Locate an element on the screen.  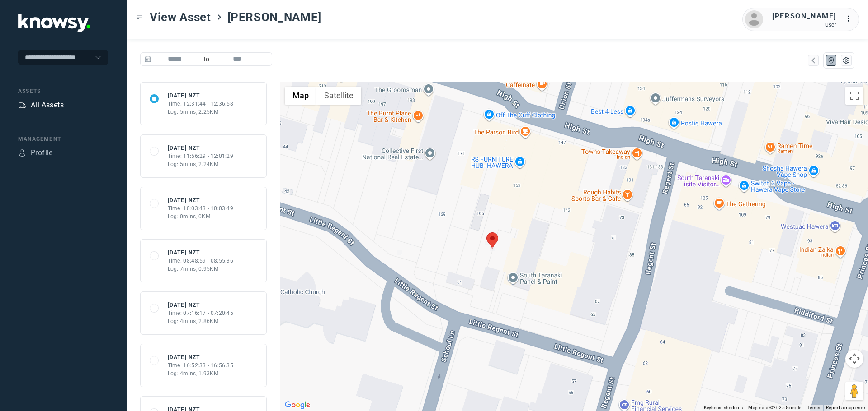
div: Time: 07:16:17 - 07:20:45 is located at coordinates (201, 313).